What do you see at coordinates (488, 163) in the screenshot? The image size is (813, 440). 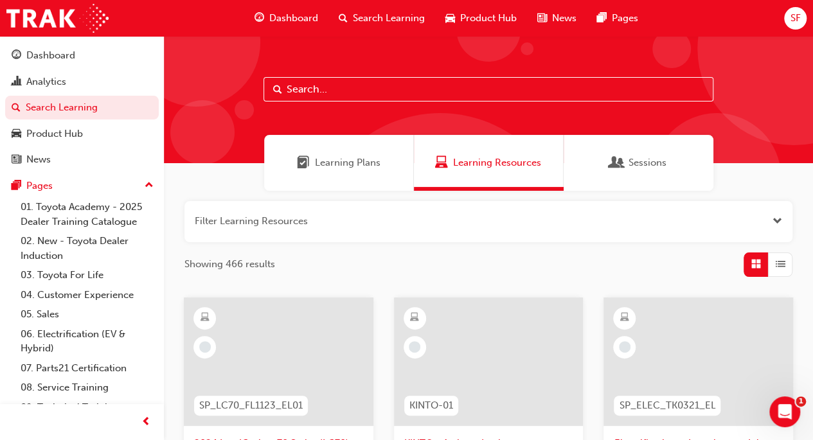 I see `a: Learning ResourcesLearning Resources` at bounding box center [488, 163].